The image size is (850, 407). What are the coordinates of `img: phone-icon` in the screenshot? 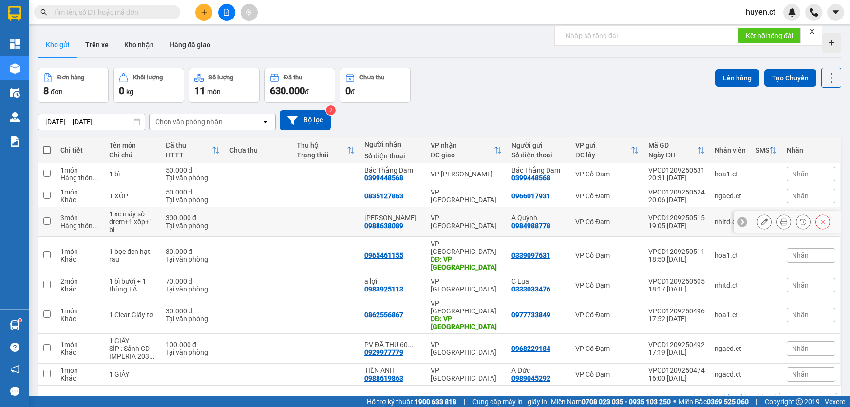 It's located at (814, 12).